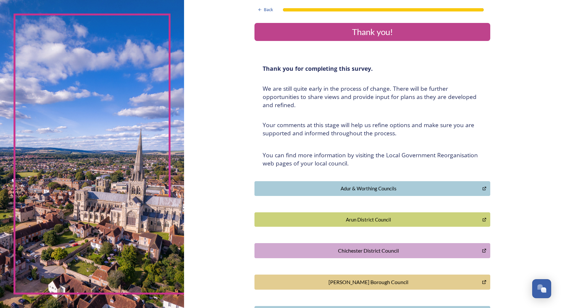  I want to click on strong: Thank you for completing this survey., so click(318, 68).